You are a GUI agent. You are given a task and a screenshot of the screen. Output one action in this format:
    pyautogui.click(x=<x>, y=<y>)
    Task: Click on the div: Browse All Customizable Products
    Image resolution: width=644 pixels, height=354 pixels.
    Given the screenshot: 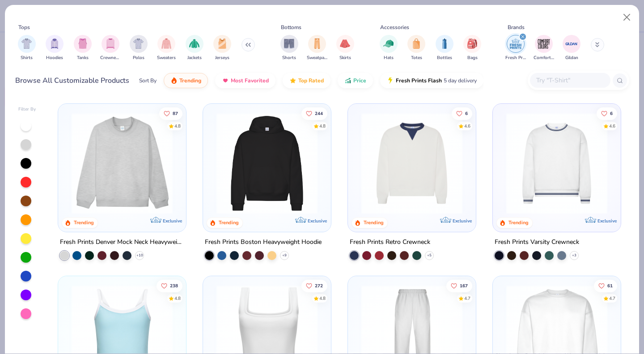 What is the action you would take?
    pyautogui.click(x=72, y=81)
    